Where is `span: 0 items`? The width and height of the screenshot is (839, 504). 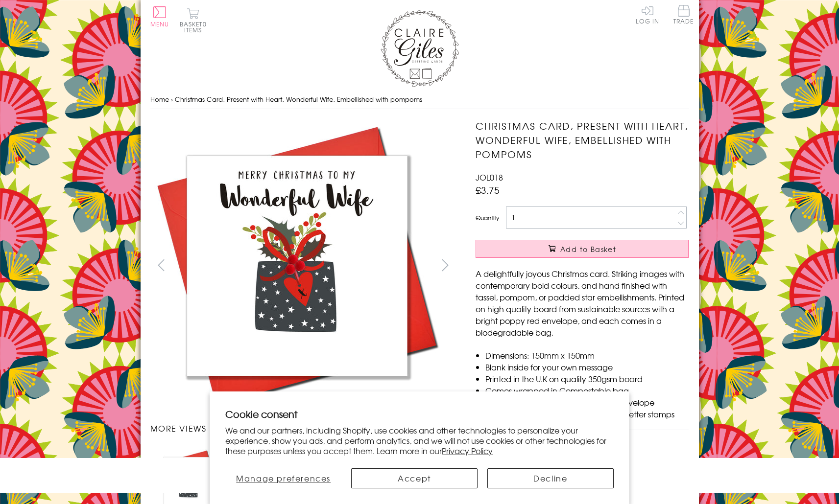
span: 0 items is located at coordinates (195, 27).